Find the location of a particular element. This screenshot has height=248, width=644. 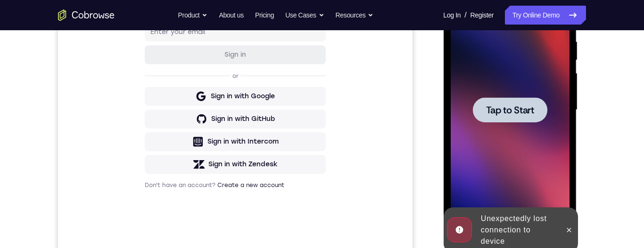

a: Pricing is located at coordinates (265, 15).